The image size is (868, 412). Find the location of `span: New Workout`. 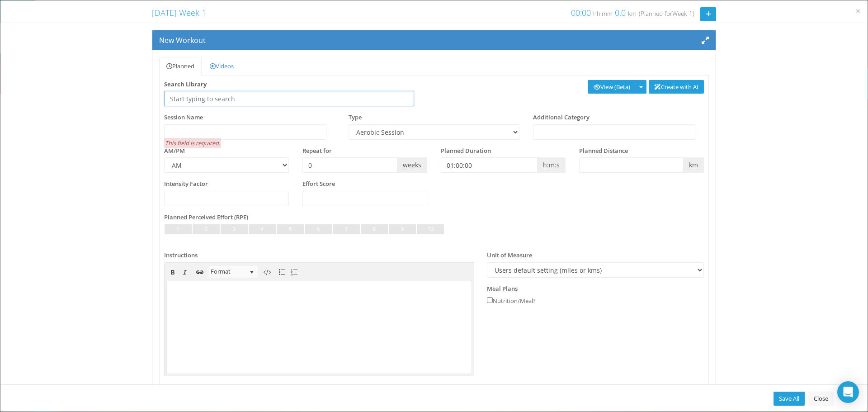

span: New Workout is located at coordinates (182, 40).